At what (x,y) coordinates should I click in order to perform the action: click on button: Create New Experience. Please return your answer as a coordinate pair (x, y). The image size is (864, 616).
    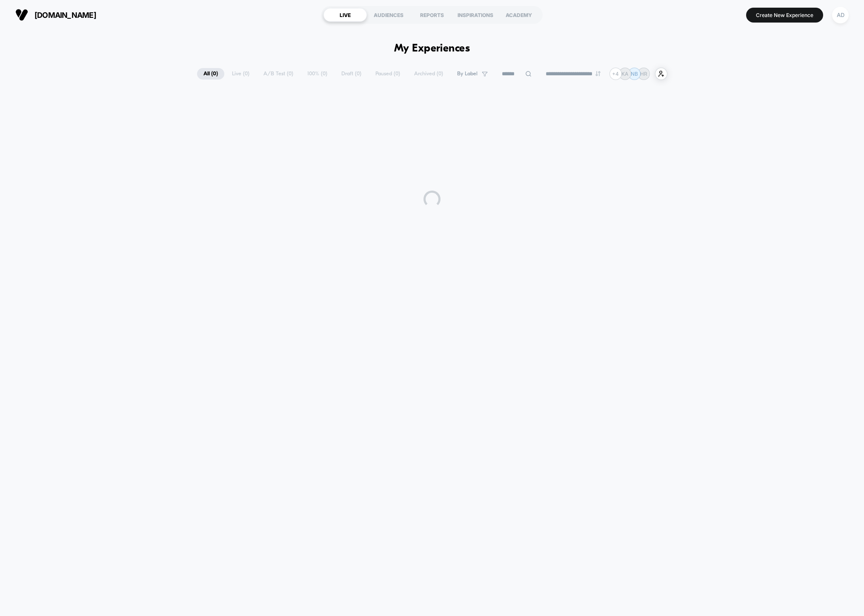
    Looking at the image, I should click on (785, 15).